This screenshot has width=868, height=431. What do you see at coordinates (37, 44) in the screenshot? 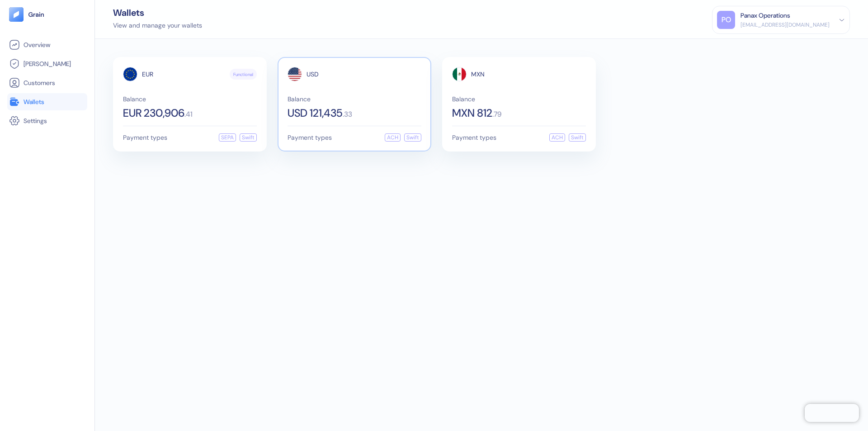
I see `span: Overview` at bounding box center [37, 44].